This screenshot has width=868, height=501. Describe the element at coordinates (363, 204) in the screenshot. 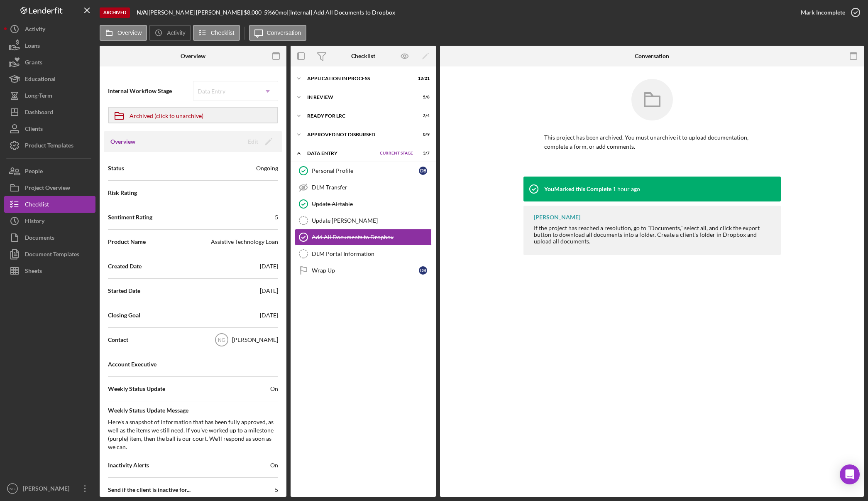

I see `a: Update Airtable` at that location.